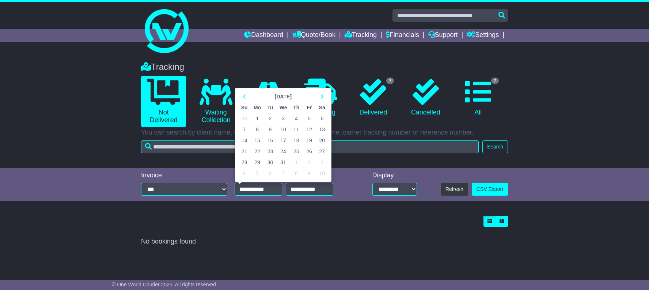  What do you see at coordinates (373, 98) in the screenshot?
I see `a: 7 Delivered` at bounding box center [373, 98].